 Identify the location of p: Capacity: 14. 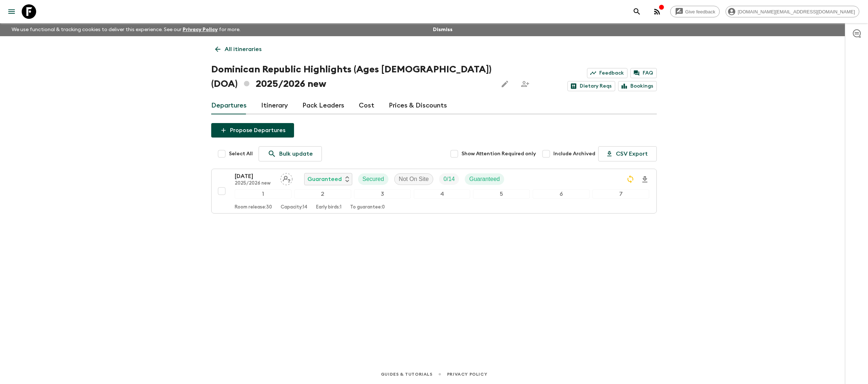
(294, 207).